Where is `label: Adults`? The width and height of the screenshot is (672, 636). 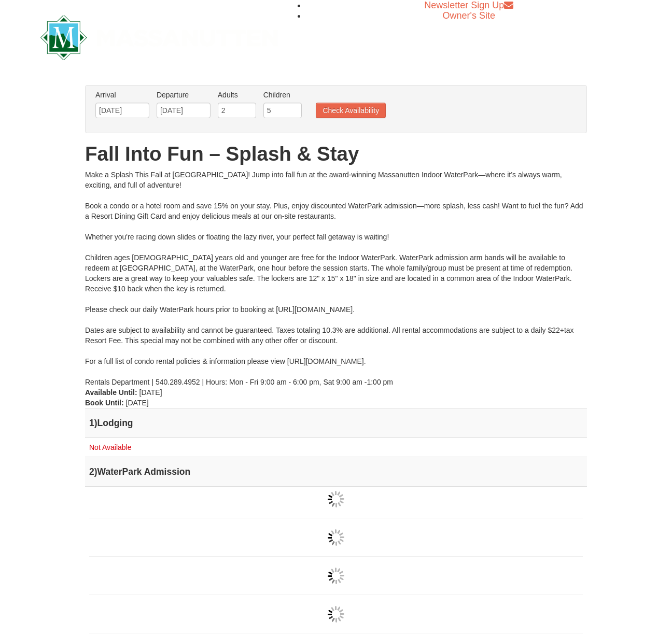 label: Adults is located at coordinates (237, 95).